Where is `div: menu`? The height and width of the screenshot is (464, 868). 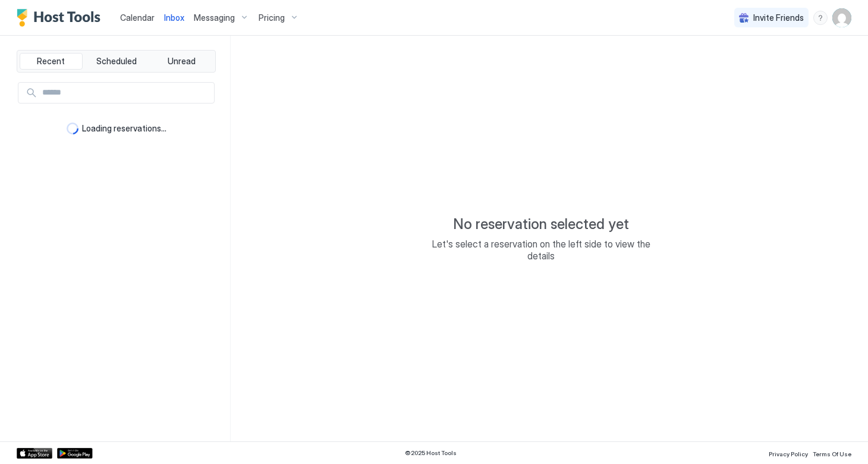 div: menu is located at coordinates (821, 18).